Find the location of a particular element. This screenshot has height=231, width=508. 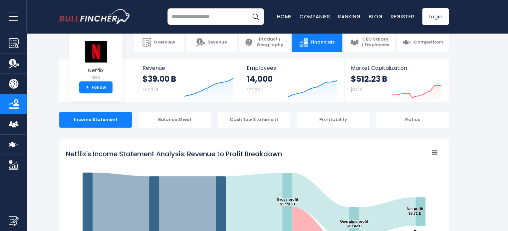

a: Go to homepage is located at coordinates (95, 17).